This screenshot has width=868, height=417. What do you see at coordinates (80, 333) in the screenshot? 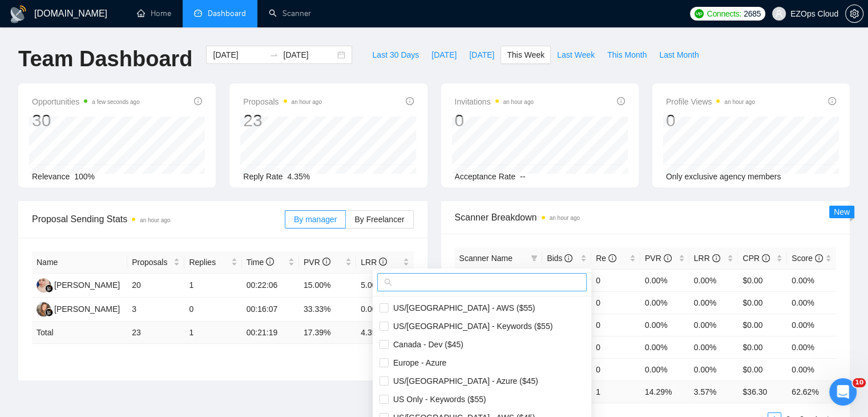
I see `td: Total` at bounding box center [80, 333].